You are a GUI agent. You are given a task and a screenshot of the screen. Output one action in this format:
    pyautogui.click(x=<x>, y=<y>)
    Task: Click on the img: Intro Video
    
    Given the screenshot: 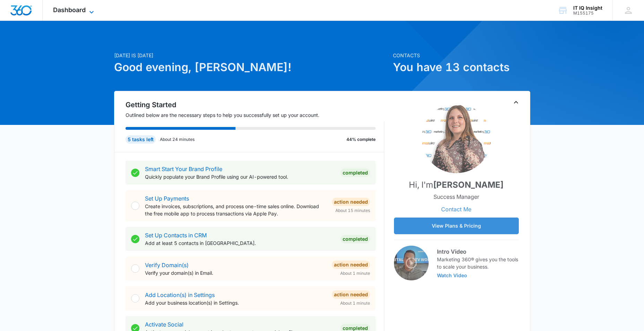 What is the action you would take?
    pyautogui.click(x=411, y=263)
    